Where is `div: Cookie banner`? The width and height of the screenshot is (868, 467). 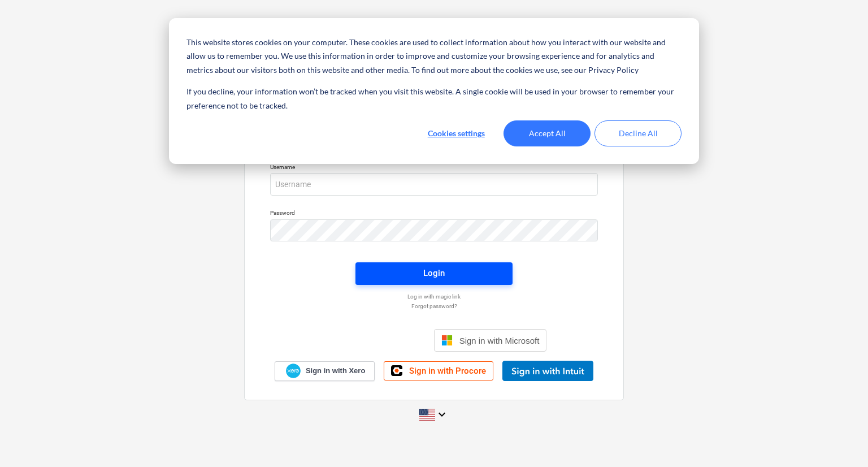
div: Cookie banner is located at coordinates (434, 91).